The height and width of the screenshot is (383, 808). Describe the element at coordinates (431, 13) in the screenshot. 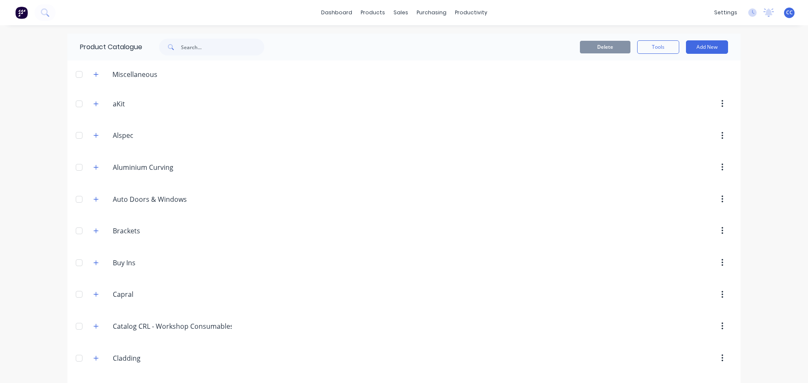

I see `div: purchasing` at that location.